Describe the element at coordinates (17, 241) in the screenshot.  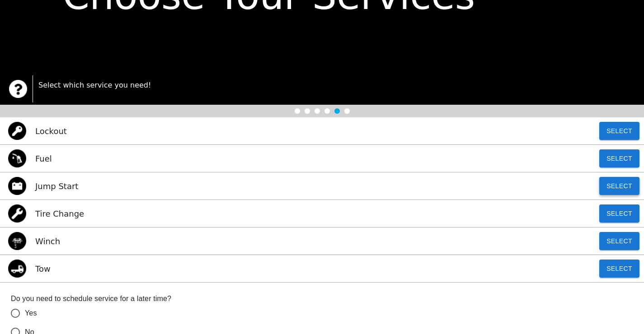
I see `img: winch icon` at that location.